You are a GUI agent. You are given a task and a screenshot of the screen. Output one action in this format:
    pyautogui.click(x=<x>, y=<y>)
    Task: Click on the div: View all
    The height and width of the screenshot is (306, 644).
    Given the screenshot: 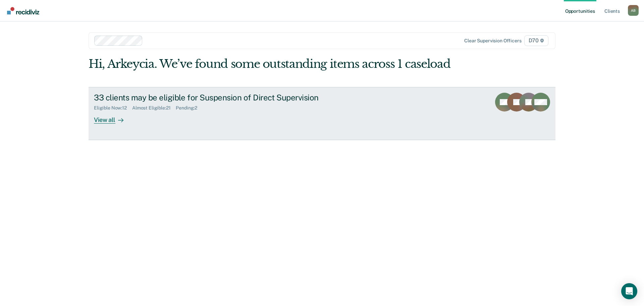 What is the action you would take?
    pyautogui.click(x=113, y=117)
    